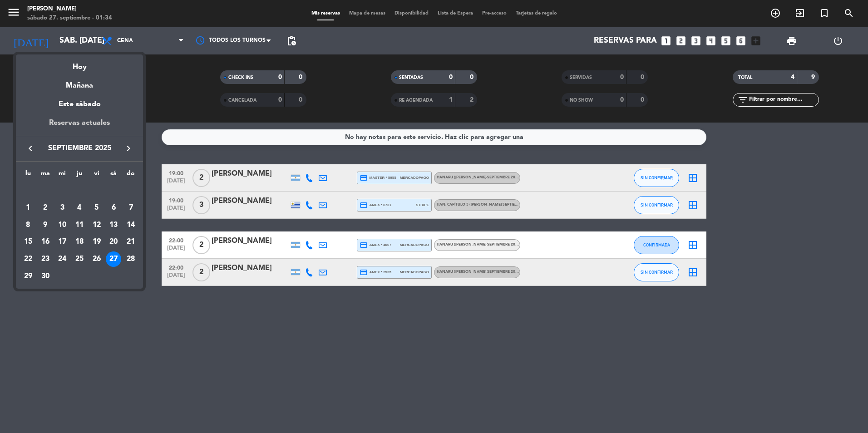 The height and width of the screenshot is (433, 868). What do you see at coordinates (28, 175) in the screenshot?
I see `th: lunes` at bounding box center [28, 175].